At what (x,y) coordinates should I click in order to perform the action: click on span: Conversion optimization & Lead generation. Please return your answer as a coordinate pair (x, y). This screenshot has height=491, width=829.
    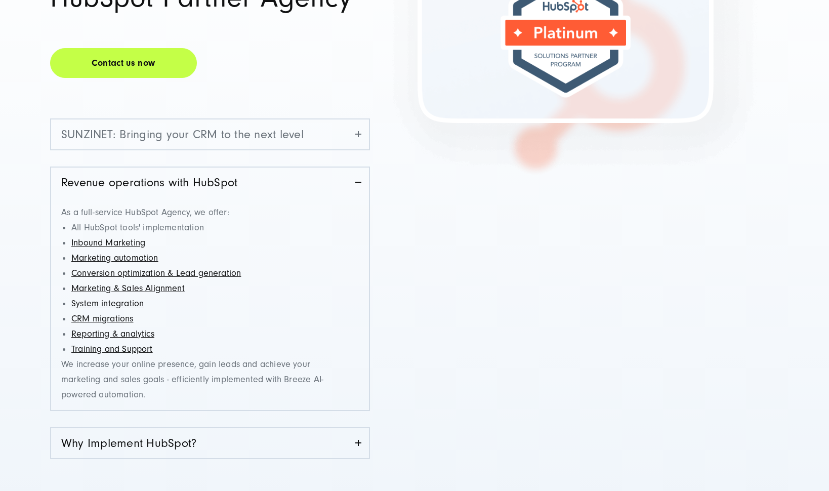
    Looking at the image, I should click on (156, 273).